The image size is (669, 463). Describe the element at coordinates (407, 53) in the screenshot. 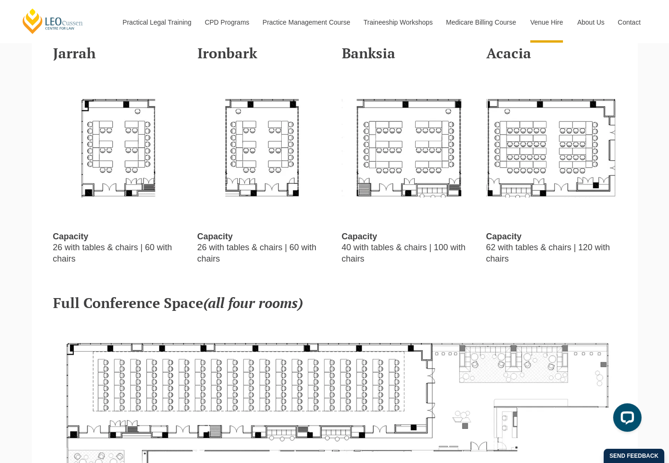

I see `h3: Banksia` at that location.